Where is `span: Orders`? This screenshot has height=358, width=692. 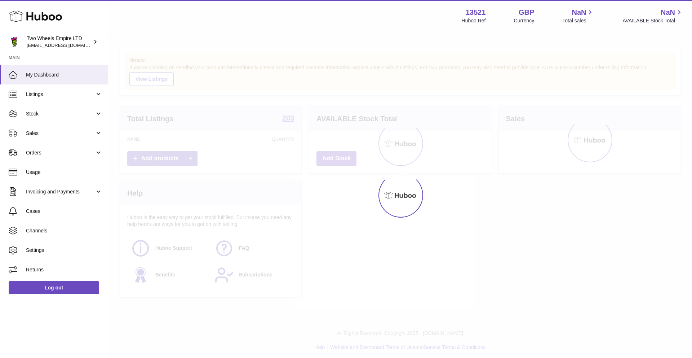
span: Orders is located at coordinates (60, 153).